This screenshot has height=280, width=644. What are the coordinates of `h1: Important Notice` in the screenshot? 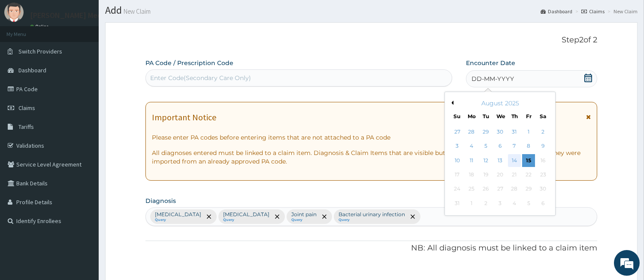 It's located at (184, 117).